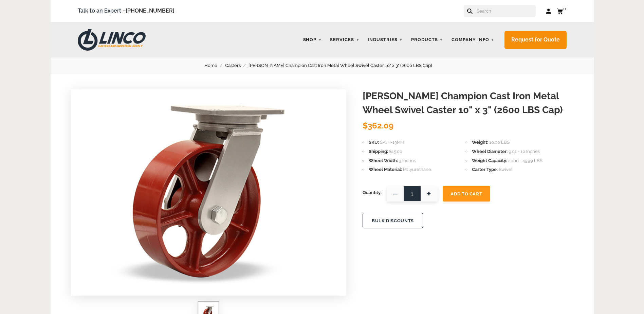 The width and height of the screenshot is (644, 314). Describe the element at coordinates (485, 169) in the screenshot. I see `span: Caster Type` at that location.